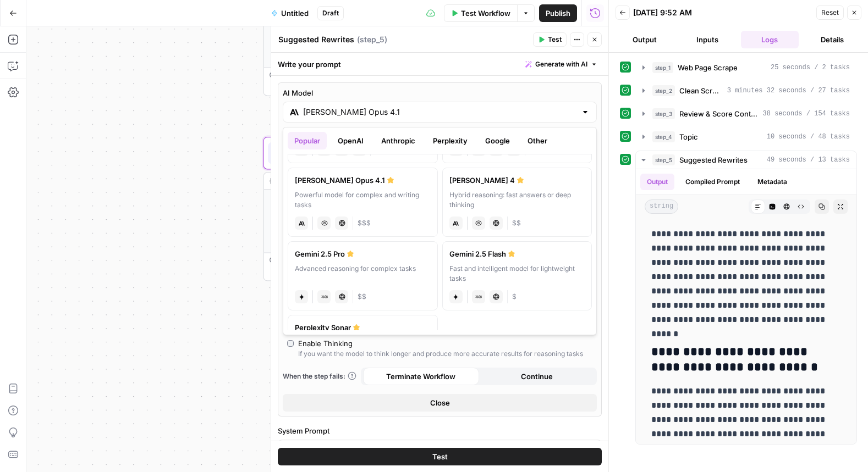  Describe the element at coordinates (497, 141) in the screenshot. I see `button: Google` at that location.